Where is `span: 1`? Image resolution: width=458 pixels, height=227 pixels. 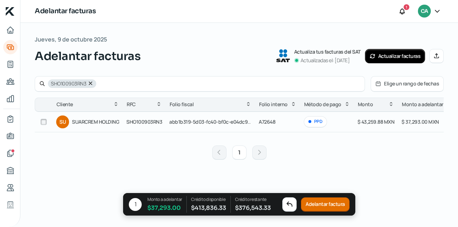 span: 1 is located at coordinates (406, 7).